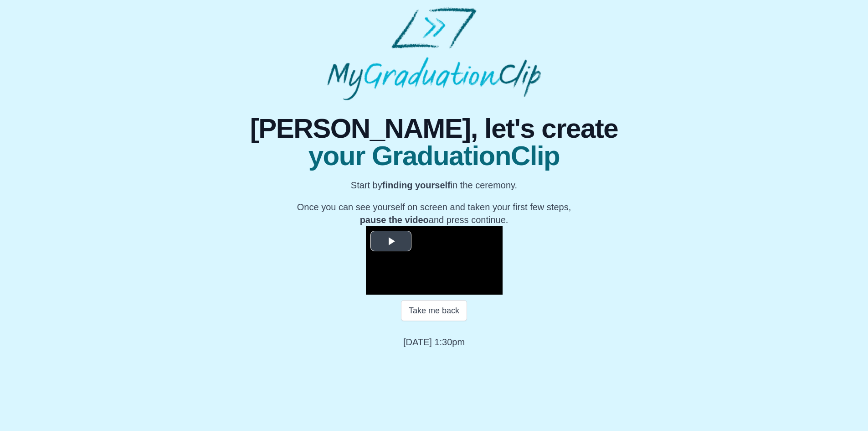 This screenshot has height=431, width=868. Describe the element at coordinates (417, 185) in the screenshot. I see `b: finding yourself` at that location.